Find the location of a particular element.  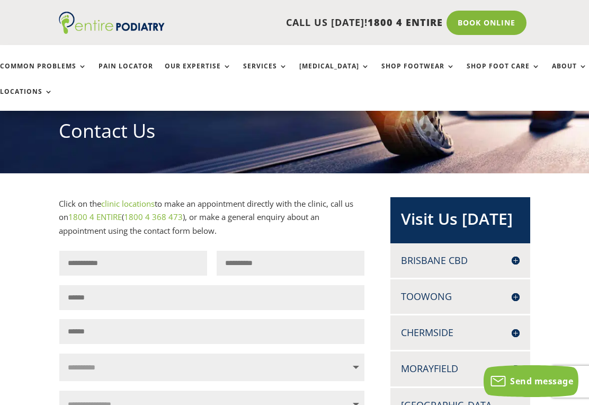

img: logo (1) is located at coordinates (112, 23).